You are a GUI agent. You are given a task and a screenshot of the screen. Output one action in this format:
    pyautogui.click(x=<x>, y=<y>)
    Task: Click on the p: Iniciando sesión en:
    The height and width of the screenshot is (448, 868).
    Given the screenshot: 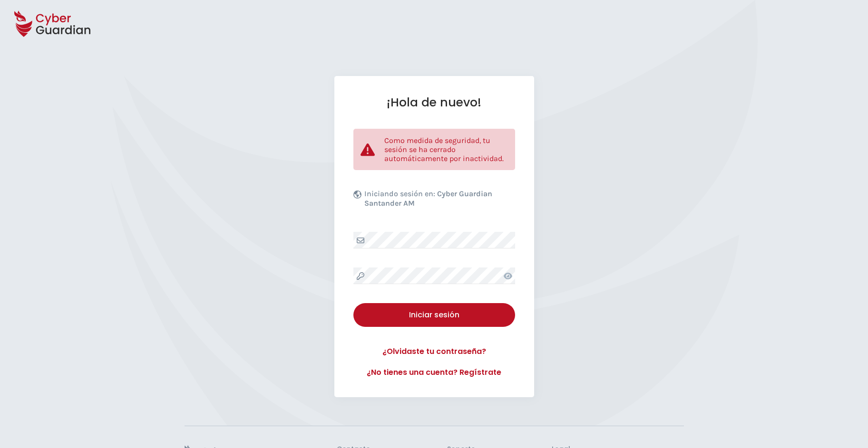 What is the action you would take?
    pyautogui.click(x=439, y=201)
    